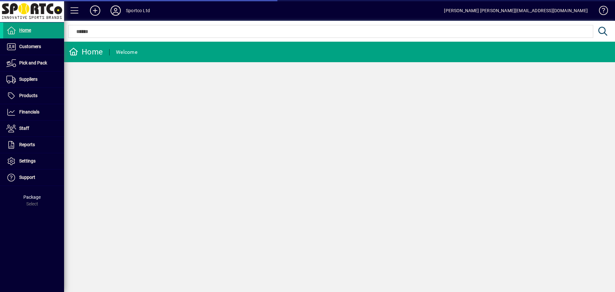 The height and width of the screenshot is (292, 615). I want to click on a: Suppliers, so click(34, 79).